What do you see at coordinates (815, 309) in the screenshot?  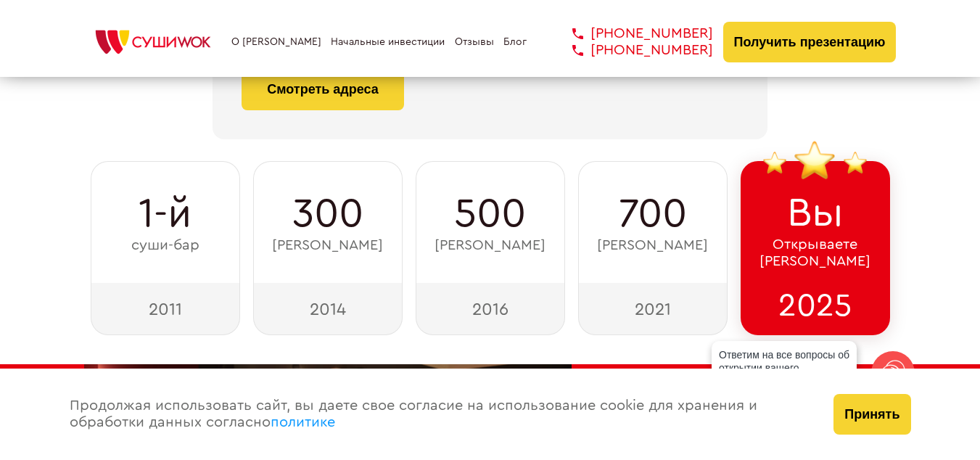 I see `div: 2025` at bounding box center [815, 309].